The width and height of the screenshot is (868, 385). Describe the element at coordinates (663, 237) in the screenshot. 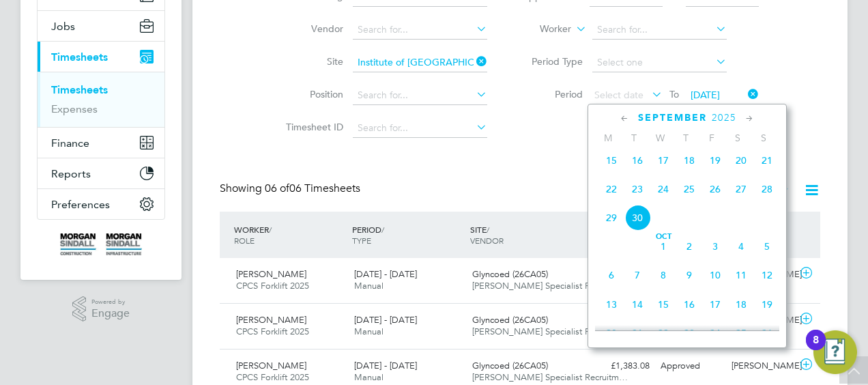

I see `span: Oct` at that location.